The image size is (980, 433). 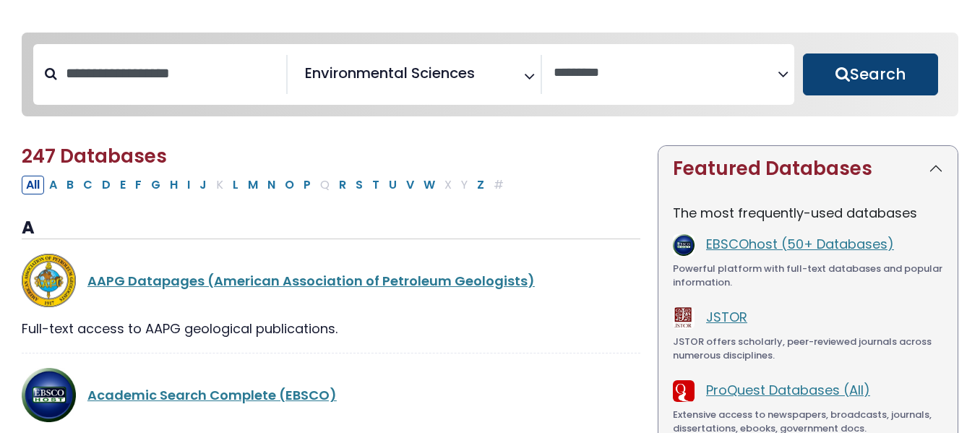 What do you see at coordinates (265, 184) in the screenshot?
I see `div: Alpha-list to filter by first letter of database name` at bounding box center [265, 184].